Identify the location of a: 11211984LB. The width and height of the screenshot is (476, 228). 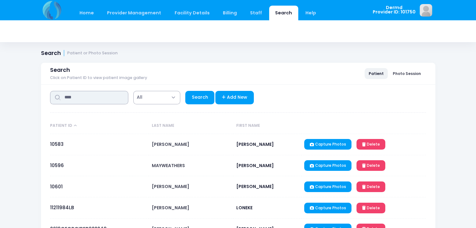
(62, 208).